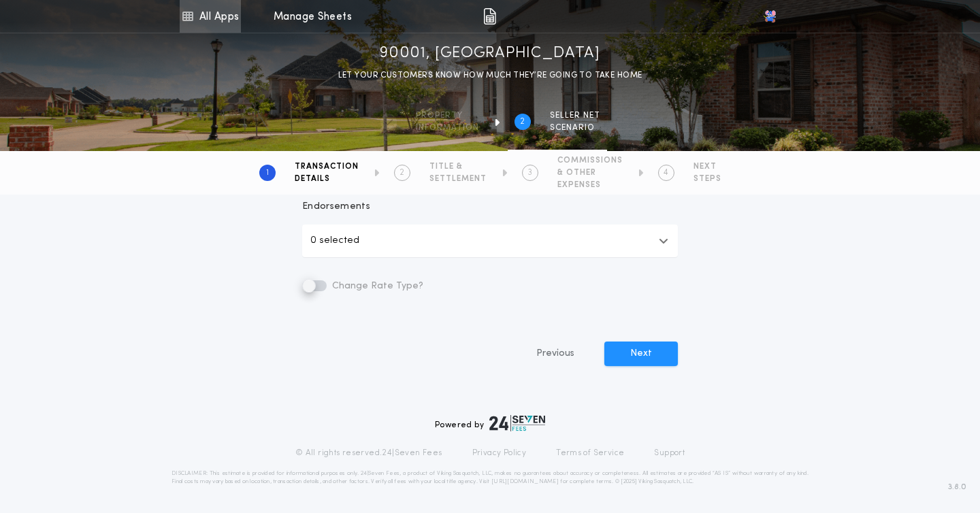 The width and height of the screenshot is (980, 513). Describe the element at coordinates (369, 453) in the screenshot. I see `p: © All rights reserved. 24|Seven Fees` at that location.